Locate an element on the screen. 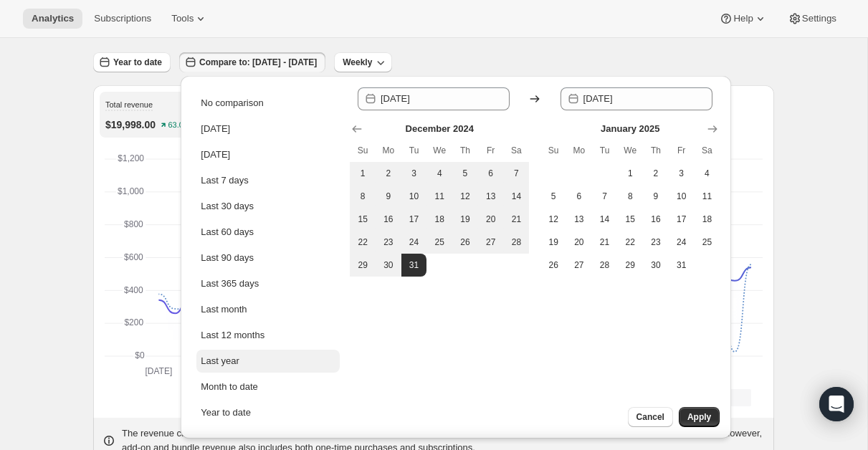 This screenshot has height=450, width=868. span: Tu is located at coordinates (605, 150).